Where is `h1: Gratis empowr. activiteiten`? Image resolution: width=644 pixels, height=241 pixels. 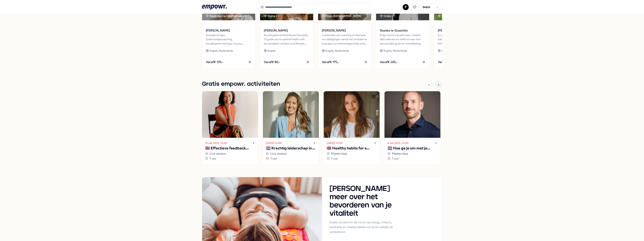
h1: Gratis empowr. activiteiten is located at coordinates (241, 84).